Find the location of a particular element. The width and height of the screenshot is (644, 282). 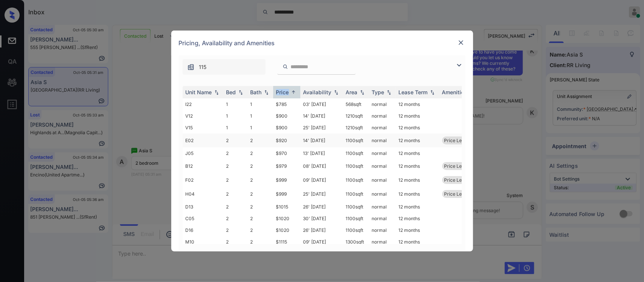

td: V15 is located at coordinates (203, 127).